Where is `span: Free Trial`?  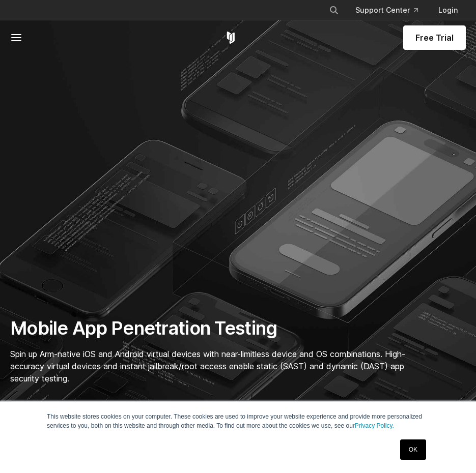 span: Free Trial is located at coordinates (434, 38).